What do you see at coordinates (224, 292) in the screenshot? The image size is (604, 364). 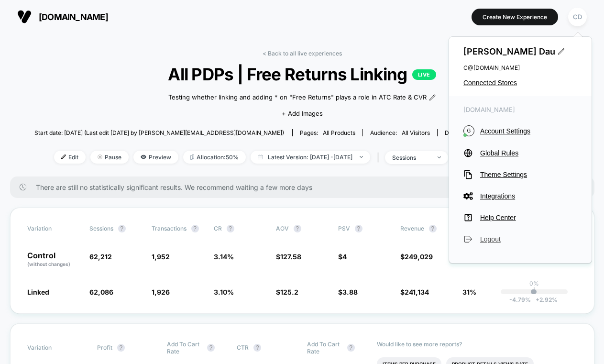 I see `span: 3.10 %` at bounding box center [224, 292].